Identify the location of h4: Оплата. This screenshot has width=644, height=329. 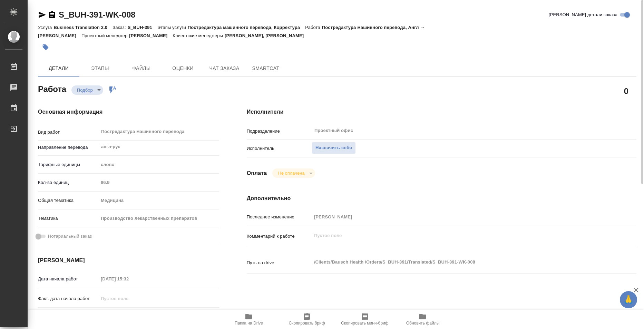
(256, 174).